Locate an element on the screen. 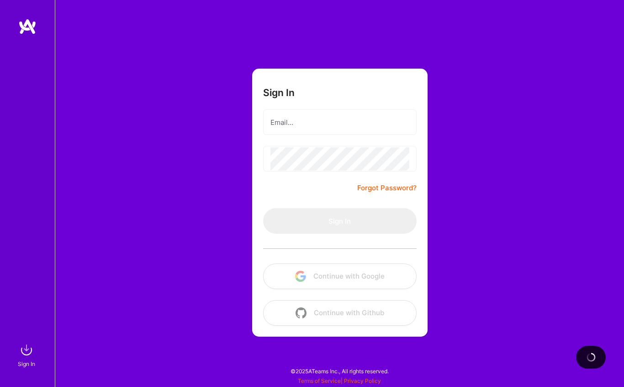  button: Sign In is located at coordinates (340, 221).